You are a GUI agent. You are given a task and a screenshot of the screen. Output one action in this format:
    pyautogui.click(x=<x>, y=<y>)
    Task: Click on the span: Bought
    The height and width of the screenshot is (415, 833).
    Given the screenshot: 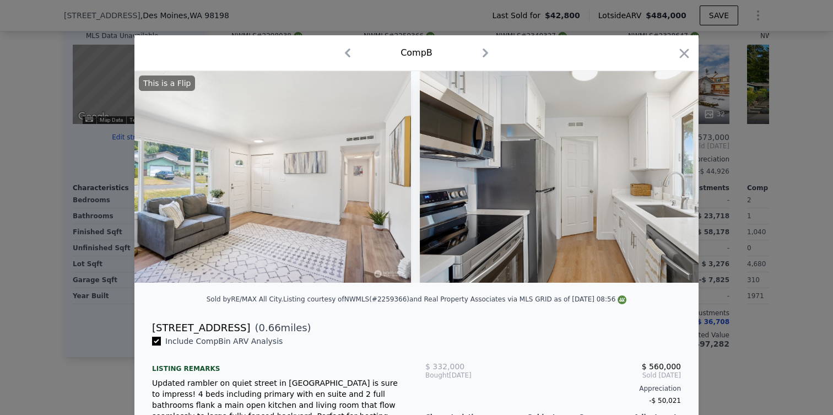 What is the action you would take?
    pyautogui.click(x=437, y=375)
    